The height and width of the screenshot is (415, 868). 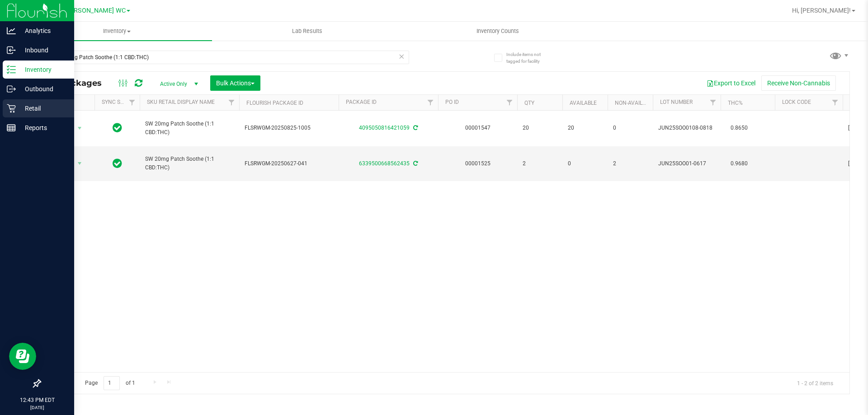 What do you see at coordinates (528, 58) in the screenshot?
I see `span: Include items not tagged for facility` at bounding box center [528, 58].